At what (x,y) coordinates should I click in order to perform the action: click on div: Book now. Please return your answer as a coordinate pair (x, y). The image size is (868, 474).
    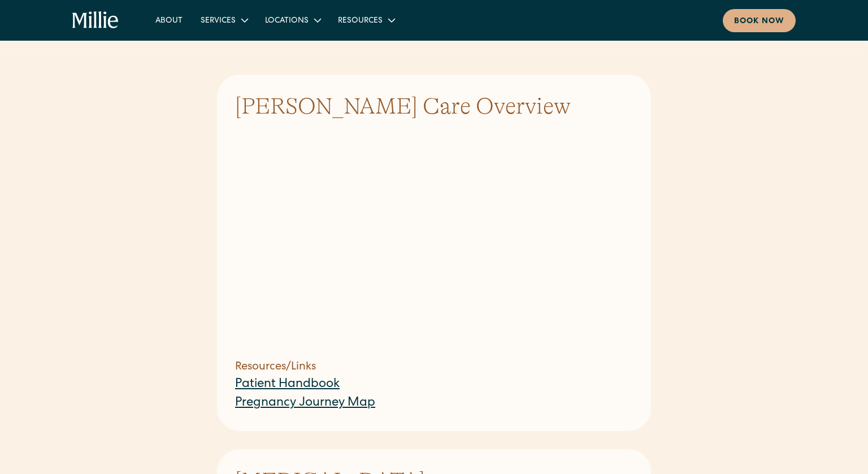
    Looking at the image, I should click on (759, 21).